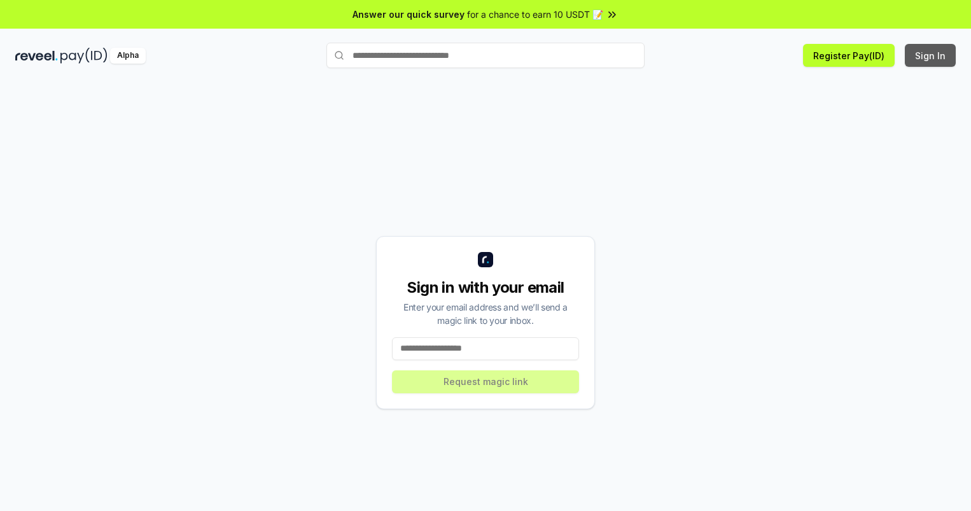 This screenshot has width=971, height=511. What do you see at coordinates (535, 14) in the screenshot?
I see `span: for a chance to earn 10 USDT 📝` at bounding box center [535, 14].